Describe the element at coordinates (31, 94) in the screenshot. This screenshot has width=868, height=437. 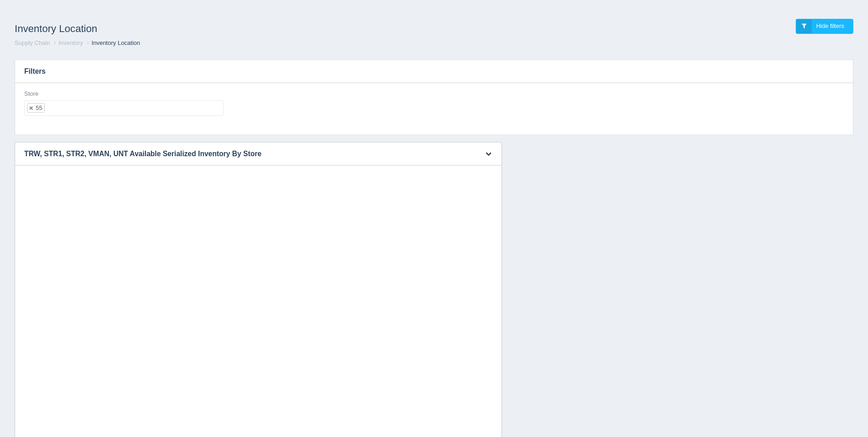
I see `label: Store` at that location.